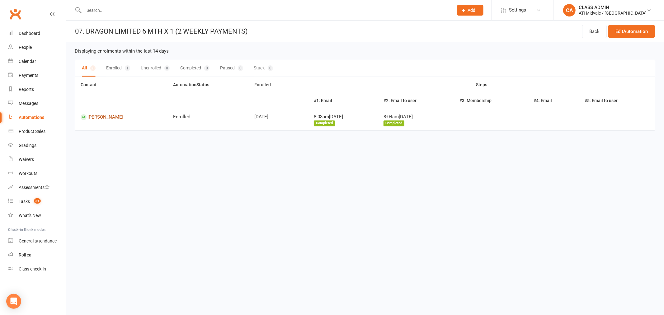  Describe the element at coordinates (15, 14) in the screenshot. I see `a: Clubworx` at that location.